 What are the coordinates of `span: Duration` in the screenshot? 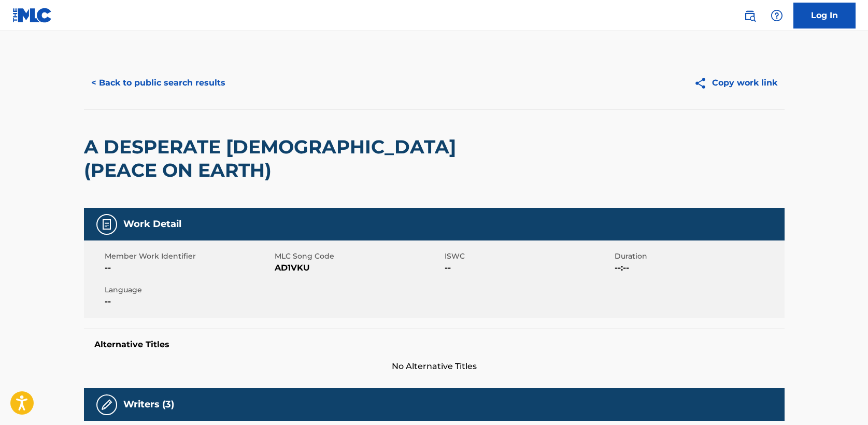 It's located at (698, 256).